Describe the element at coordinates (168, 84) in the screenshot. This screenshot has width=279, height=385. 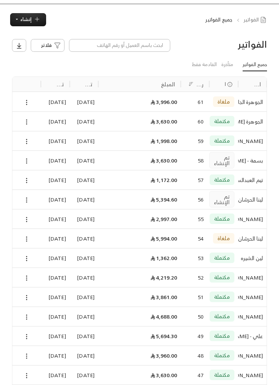
I see `div: المبلغ` at that location.